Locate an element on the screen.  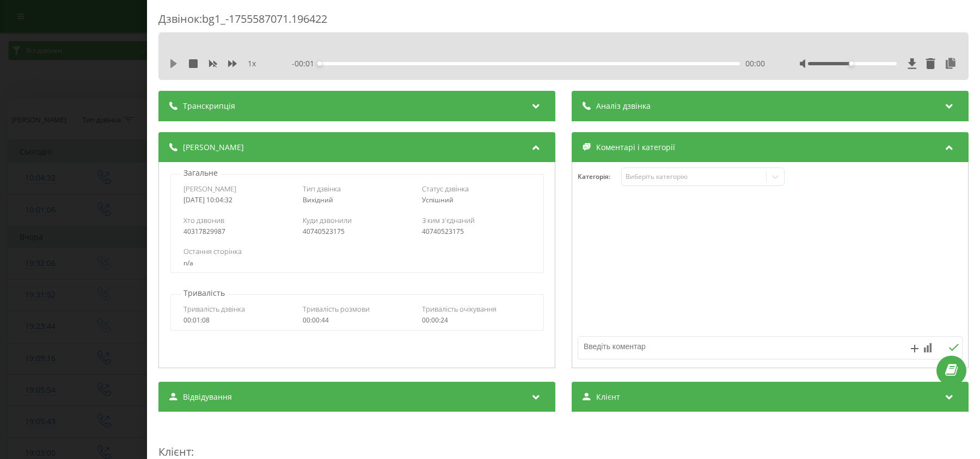
span: Аналіз дзвінка is located at coordinates (623, 106).